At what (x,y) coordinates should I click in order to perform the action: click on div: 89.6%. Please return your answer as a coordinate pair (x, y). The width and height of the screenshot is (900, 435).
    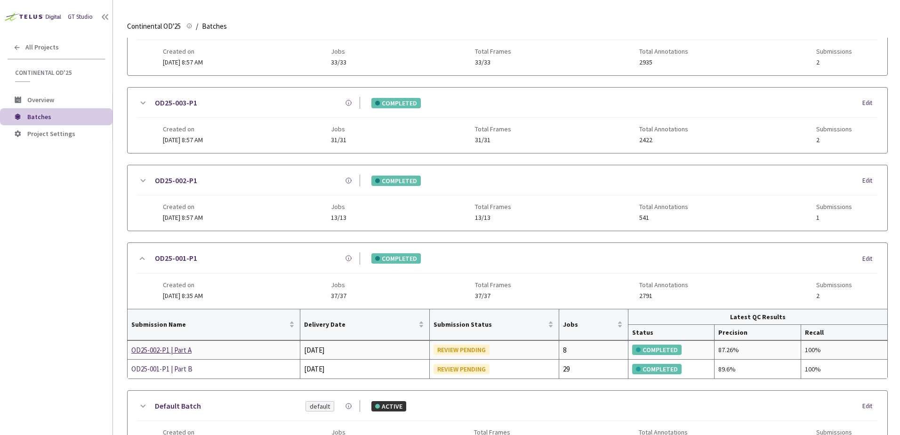
    Looking at the image, I should click on (757, 369).